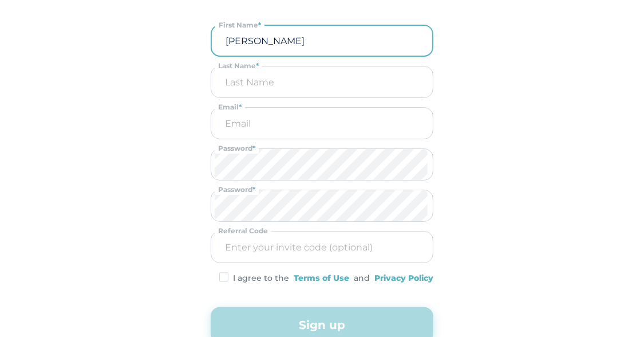  I want to click on div: and, so click(362, 277).